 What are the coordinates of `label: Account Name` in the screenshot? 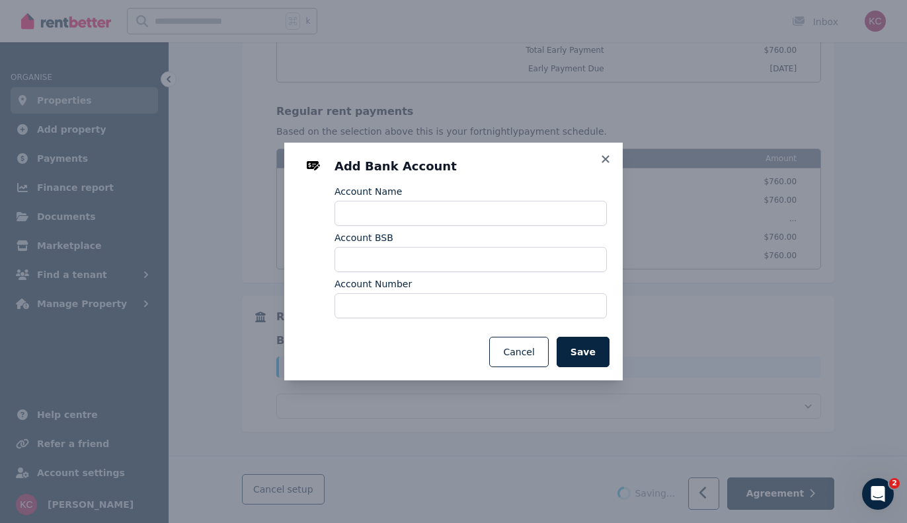 It's located at (368, 192).